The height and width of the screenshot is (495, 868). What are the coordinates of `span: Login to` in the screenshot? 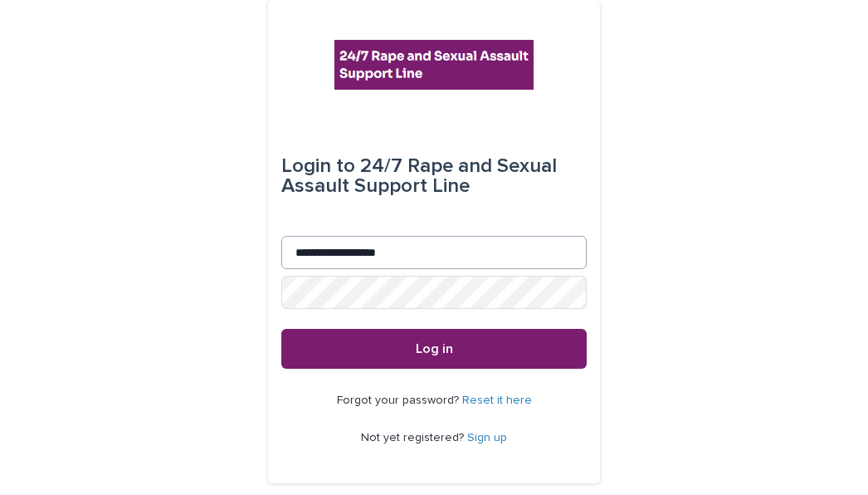 It's located at (318, 166).